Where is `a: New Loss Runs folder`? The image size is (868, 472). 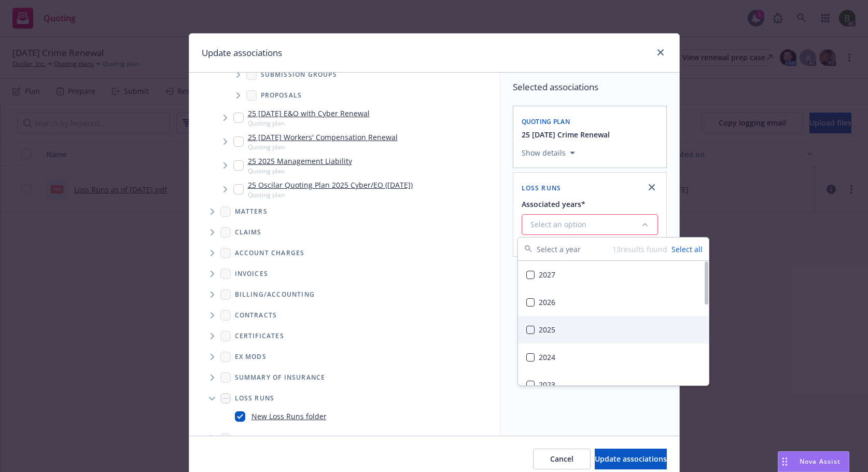
a: New Loss Runs folder is located at coordinates (288, 416).